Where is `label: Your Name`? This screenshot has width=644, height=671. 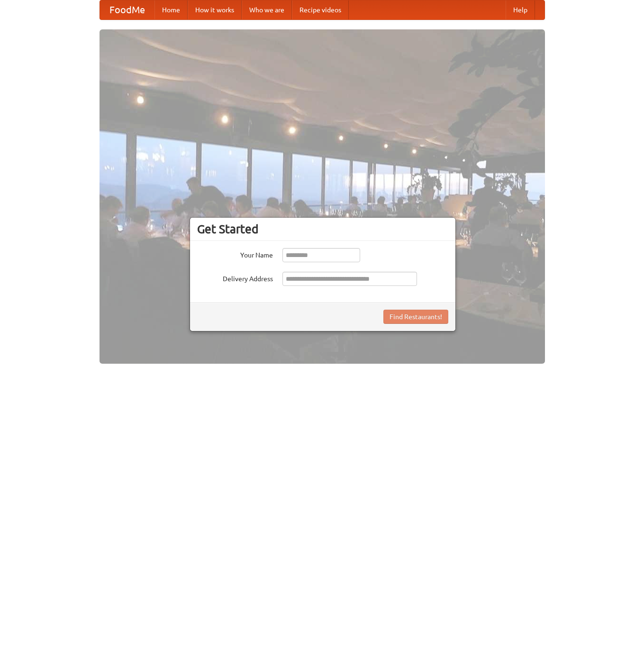
label: Your Name is located at coordinates (235, 254).